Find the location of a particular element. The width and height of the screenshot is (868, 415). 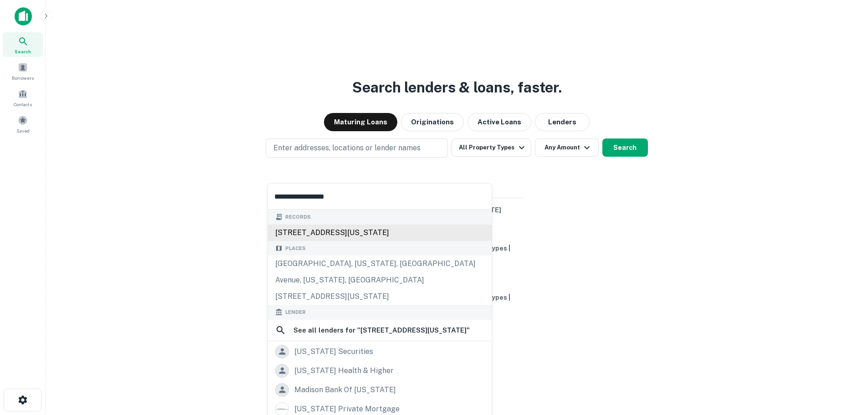

div: Chat Widget is located at coordinates (846, 364).